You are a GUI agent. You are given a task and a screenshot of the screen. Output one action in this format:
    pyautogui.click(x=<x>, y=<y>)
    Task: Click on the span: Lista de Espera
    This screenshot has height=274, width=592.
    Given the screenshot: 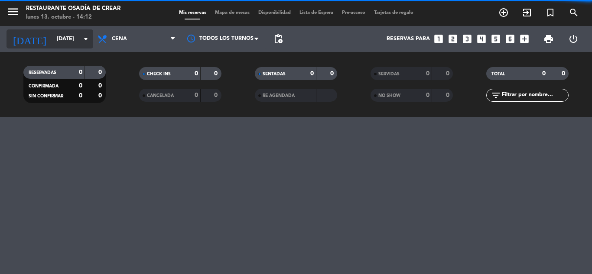 What is the action you would take?
    pyautogui.click(x=316, y=13)
    